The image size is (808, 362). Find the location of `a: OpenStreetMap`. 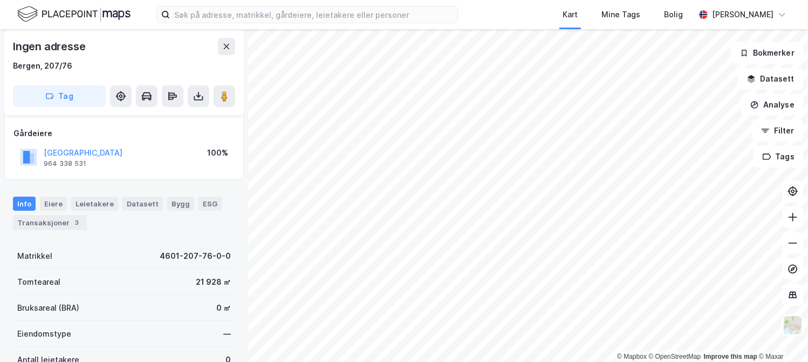

a: OpenStreetMap is located at coordinates (675, 356).